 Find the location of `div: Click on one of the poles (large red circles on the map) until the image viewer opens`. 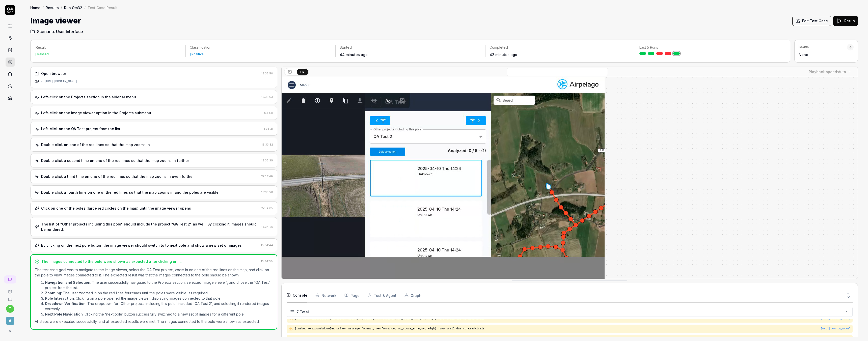

div: Click on one of the poles (large red circles on the map) until the image viewer opens is located at coordinates (116, 209).